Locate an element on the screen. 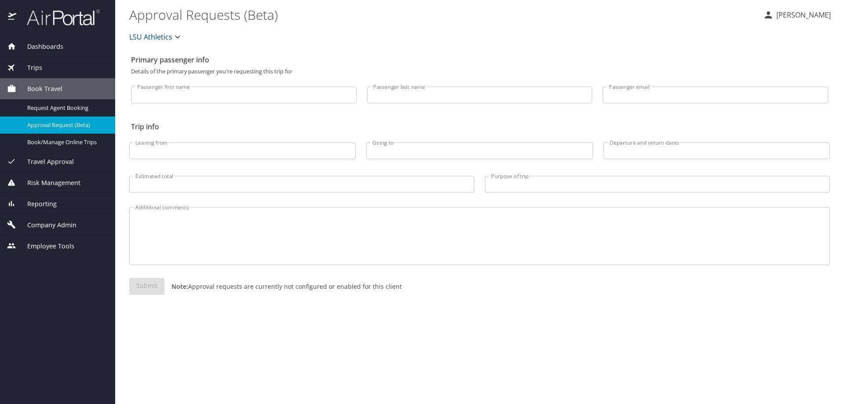 The height and width of the screenshot is (404, 844). span: Company Admin is located at coordinates (46, 225).